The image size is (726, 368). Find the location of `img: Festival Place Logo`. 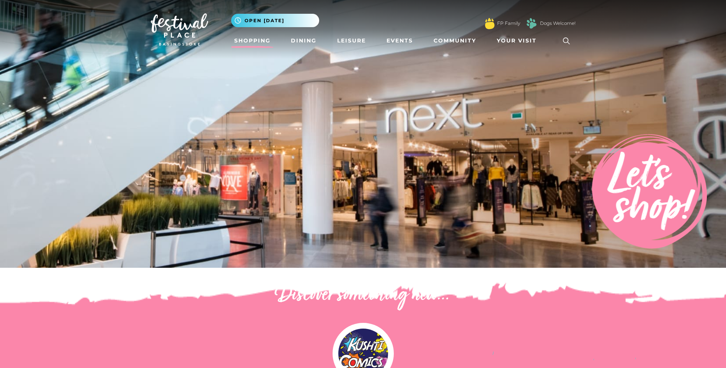

img: Festival Place Logo is located at coordinates (180, 29).